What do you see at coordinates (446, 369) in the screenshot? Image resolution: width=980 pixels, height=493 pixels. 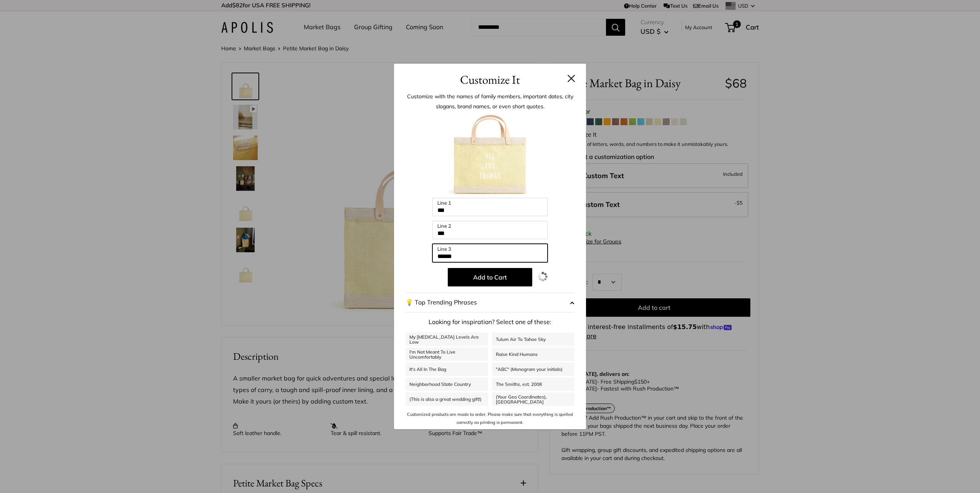 I see `a: It's All In The Bag` at bounding box center [446, 369].